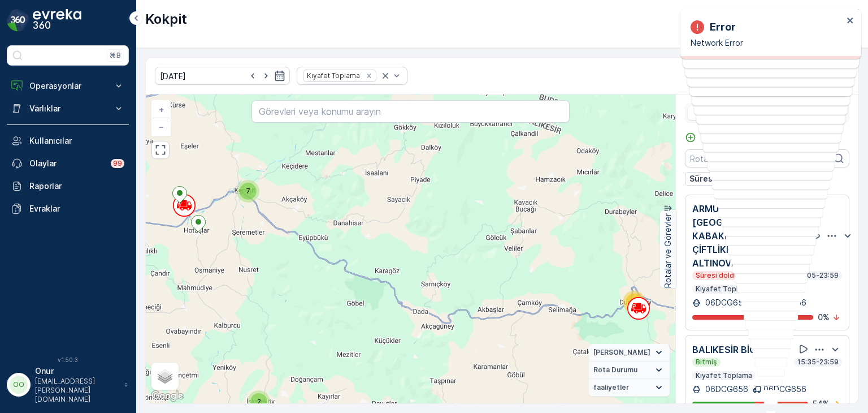  I want to click on a: Evraklar, so click(68, 209).